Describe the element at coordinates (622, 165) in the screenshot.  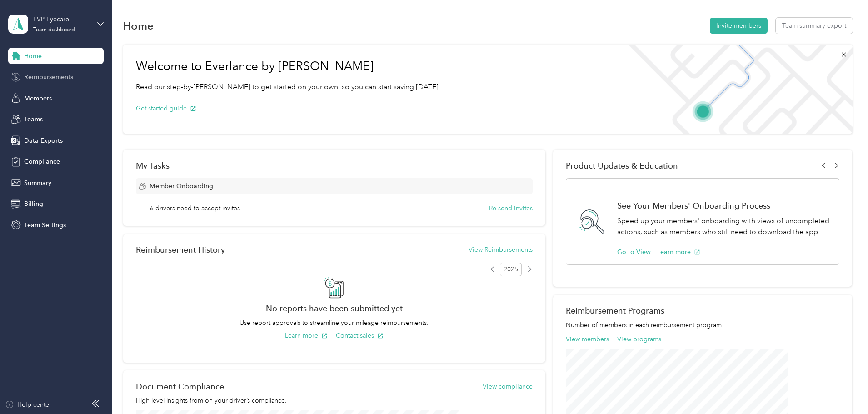
I see `span: Product Updates & Education` at that location.